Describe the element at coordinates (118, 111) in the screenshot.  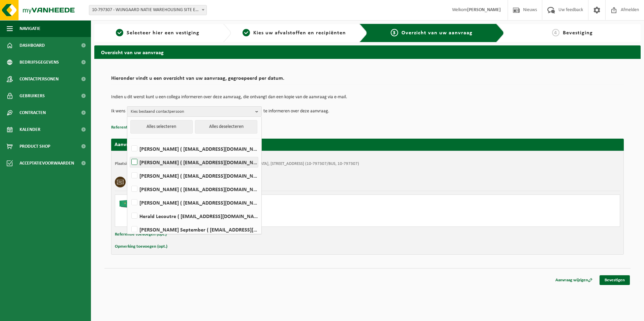
I see `p: Ik wens` at that location.